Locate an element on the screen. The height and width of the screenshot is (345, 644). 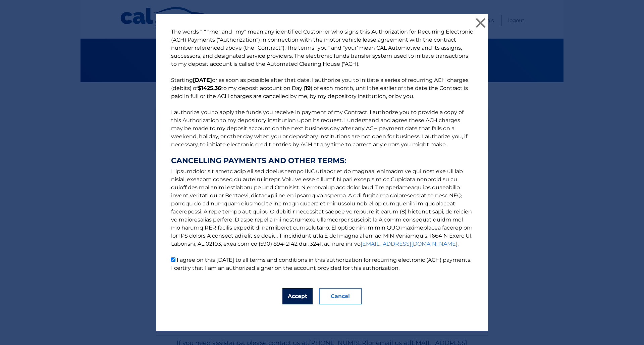
b: $1425.36 is located at coordinates (209, 88).